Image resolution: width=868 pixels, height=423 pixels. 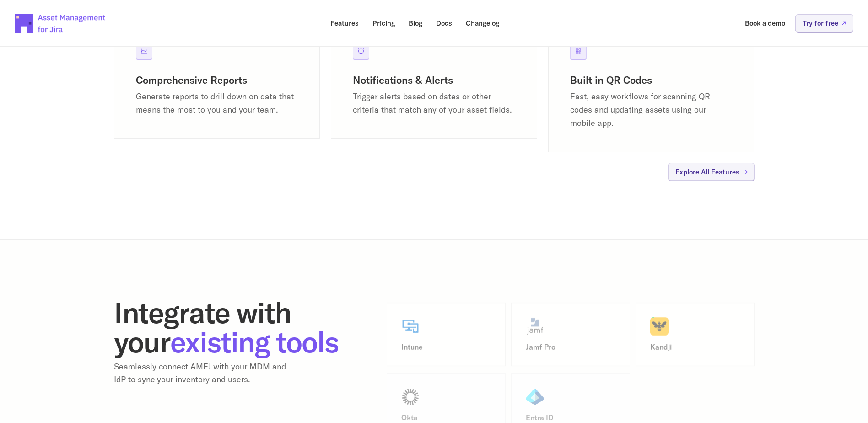 I want to click on p: Trigger alerts based on dates or other criteria that match any of your asset fields., so click(x=434, y=104).